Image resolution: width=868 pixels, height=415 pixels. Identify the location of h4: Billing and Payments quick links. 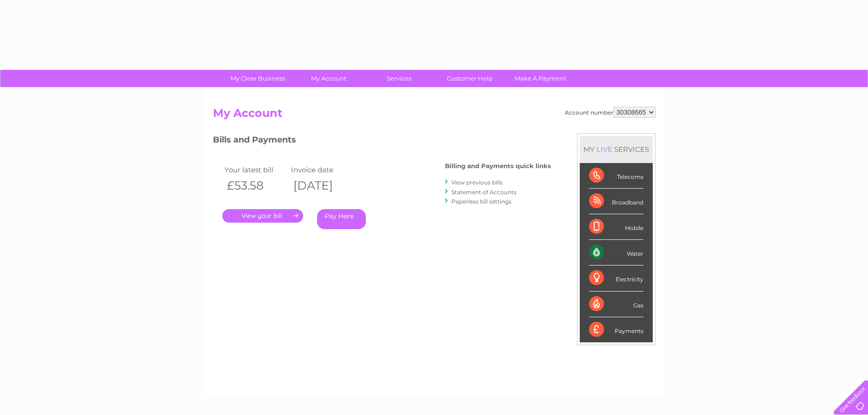
(498, 165).